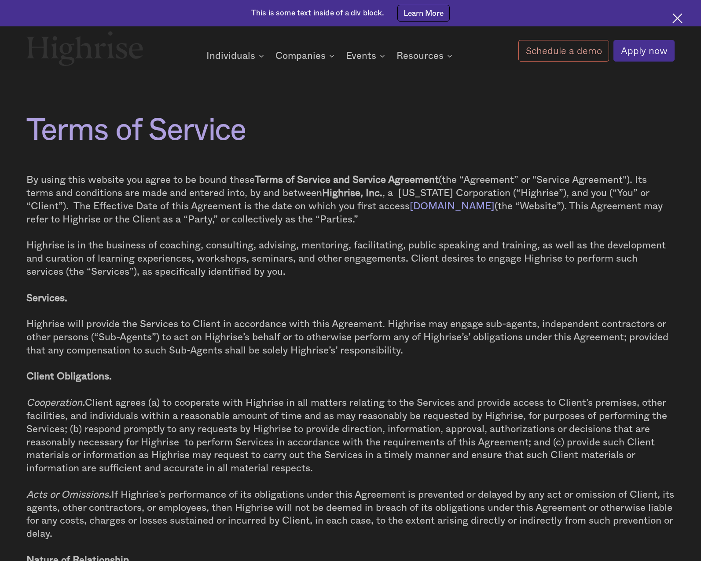  Describe the element at coordinates (352, 193) in the screenshot. I see `strong: Highrise, Inc.` at that location.